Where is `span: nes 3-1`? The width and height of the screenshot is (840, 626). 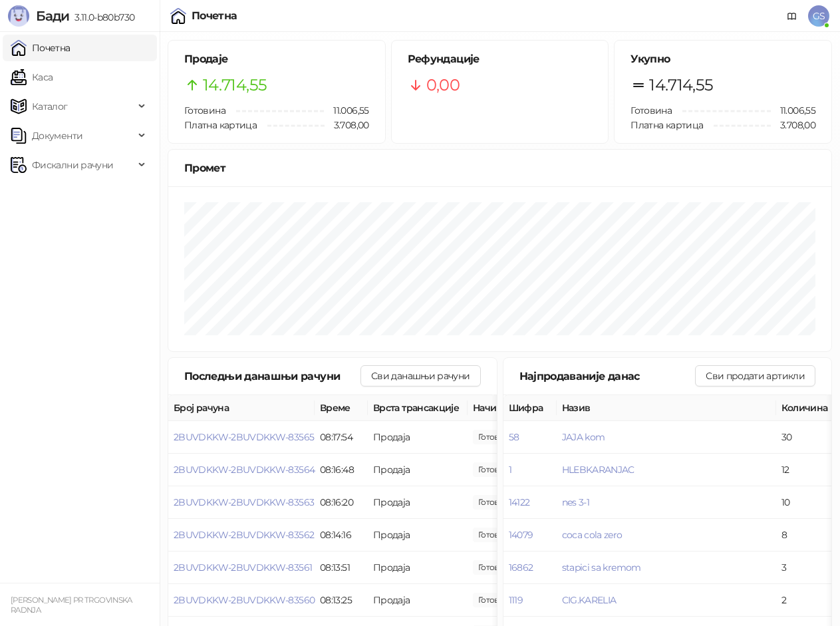
span: nes 3-1 is located at coordinates (576, 503).